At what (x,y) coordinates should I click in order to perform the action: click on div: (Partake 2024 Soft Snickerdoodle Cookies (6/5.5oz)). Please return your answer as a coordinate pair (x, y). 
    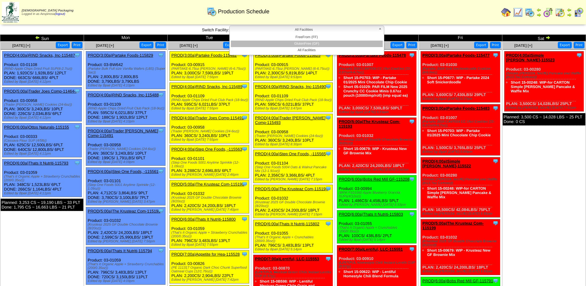
    Looking at the image, I should click on (461, 71).